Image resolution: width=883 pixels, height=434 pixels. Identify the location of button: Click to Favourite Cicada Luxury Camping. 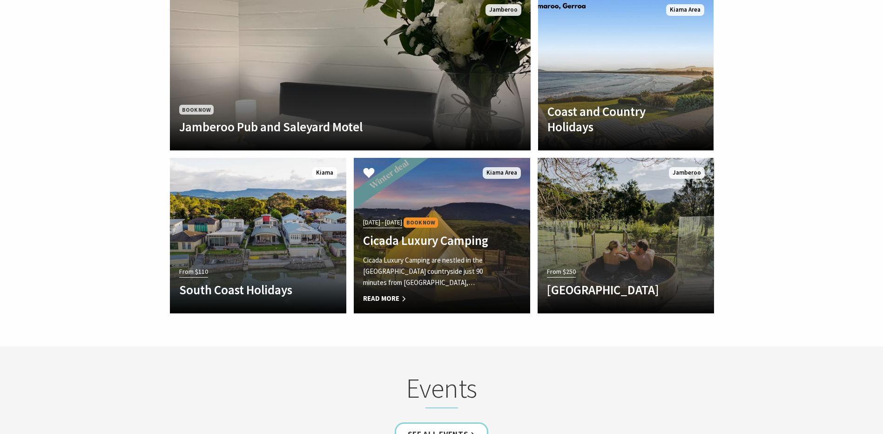
(369, 174).